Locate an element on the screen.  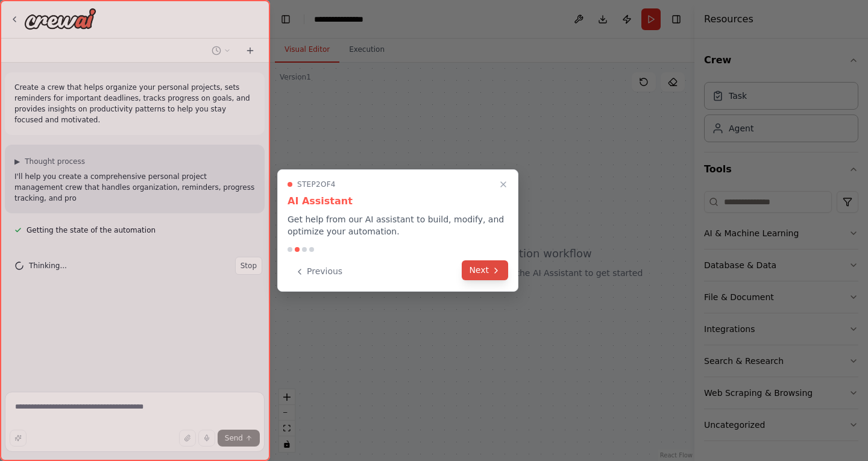
button: Hide left sidebar is located at coordinates (286, 19).